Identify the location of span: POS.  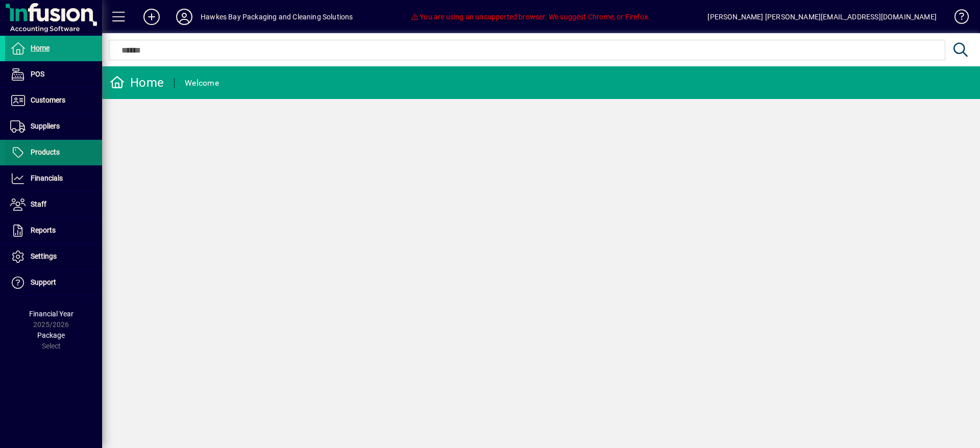
(37, 74).